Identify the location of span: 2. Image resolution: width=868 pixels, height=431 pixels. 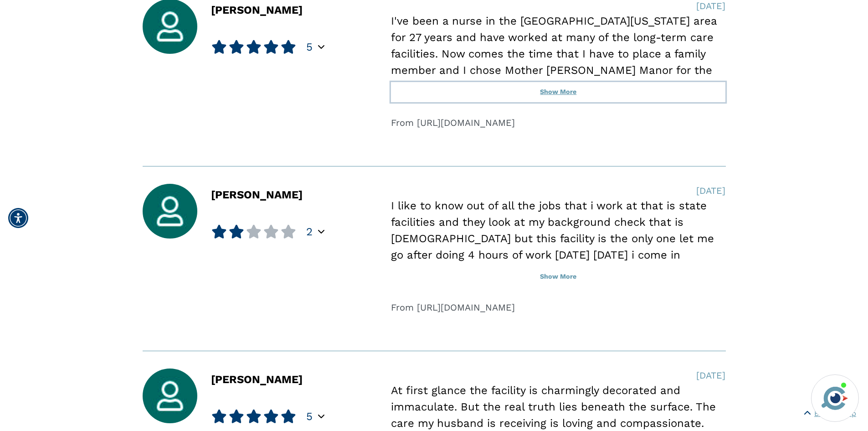
(309, 232).